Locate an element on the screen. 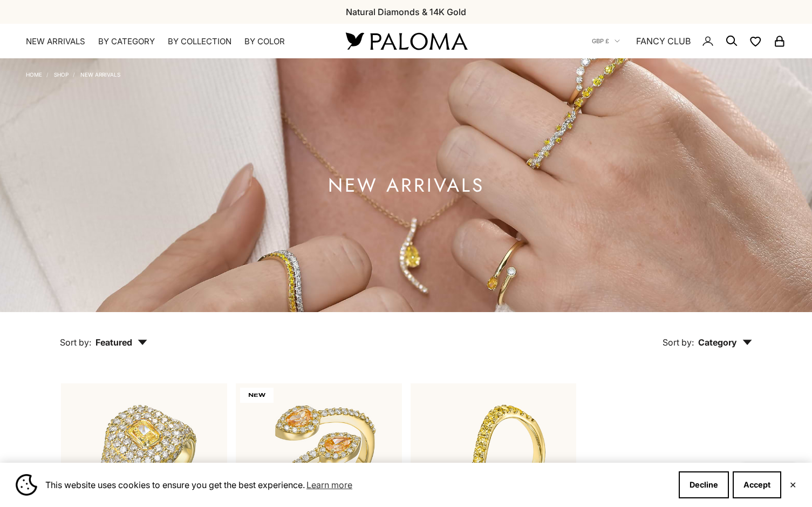 This screenshot has width=812, height=507. button: Sort by: Featured is located at coordinates (104, 335).